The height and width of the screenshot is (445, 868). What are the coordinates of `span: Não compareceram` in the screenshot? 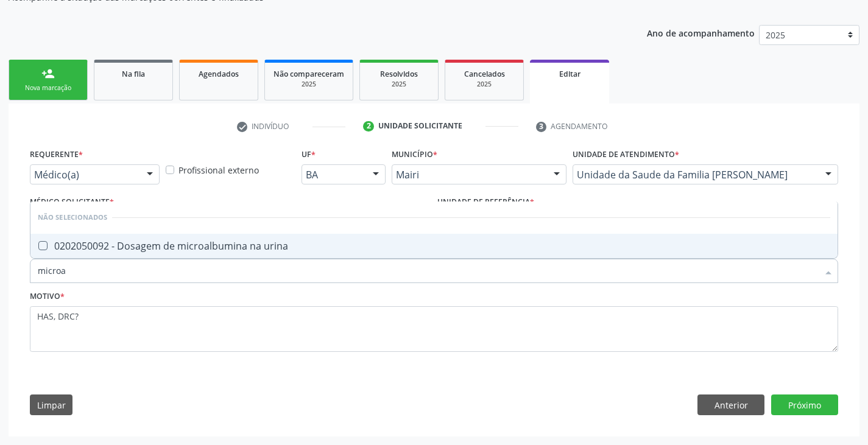 It's located at (309, 74).